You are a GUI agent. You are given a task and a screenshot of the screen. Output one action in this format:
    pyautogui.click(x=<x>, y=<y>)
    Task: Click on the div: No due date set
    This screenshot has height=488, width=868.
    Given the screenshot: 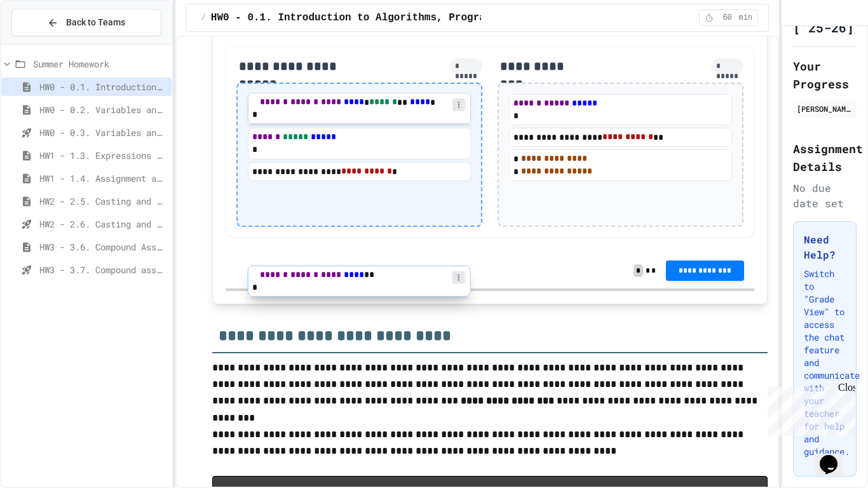 What is the action you would take?
    pyautogui.click(x=825, y=196)
    